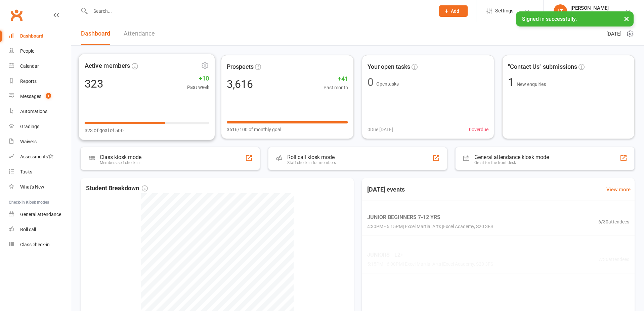  I want to click on span: JUNIOR BEGINNERS 7-12 YRS, so click(430, 217).